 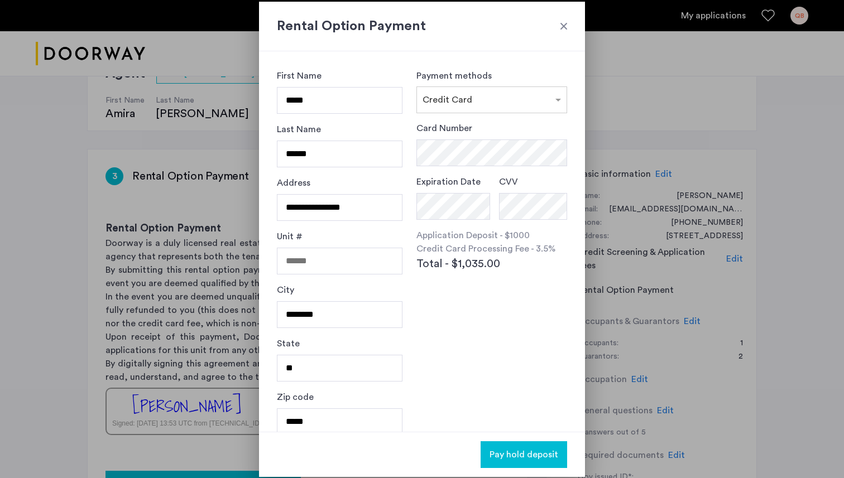 I want to click on label: State, so click(x=288, y=344).